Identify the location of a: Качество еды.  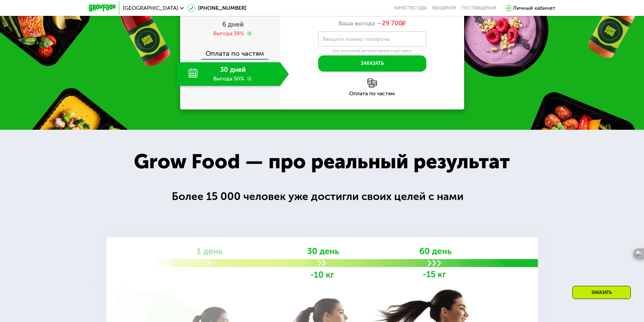
(411, 8).